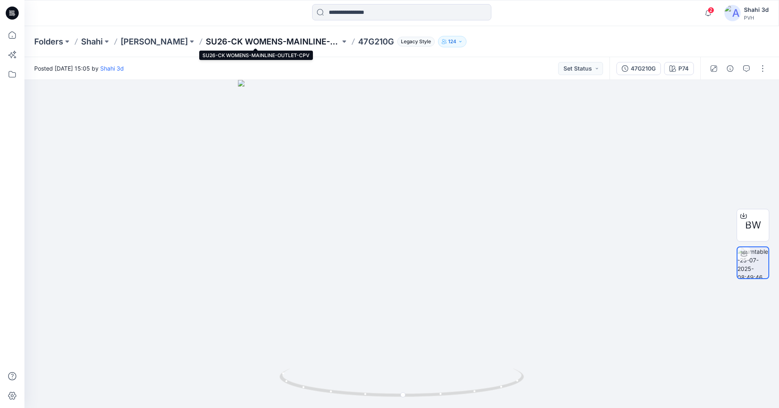 Image resolution: width=779 pixels, height=408 pixels. I want to click on img: avatar, so click(733, 13).